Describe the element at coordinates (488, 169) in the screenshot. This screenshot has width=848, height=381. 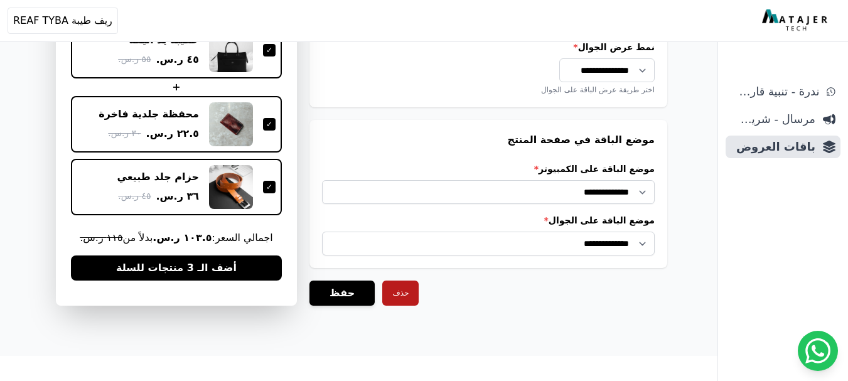
I see `label: موضع الباقة على الكمبيوتر` at that location.